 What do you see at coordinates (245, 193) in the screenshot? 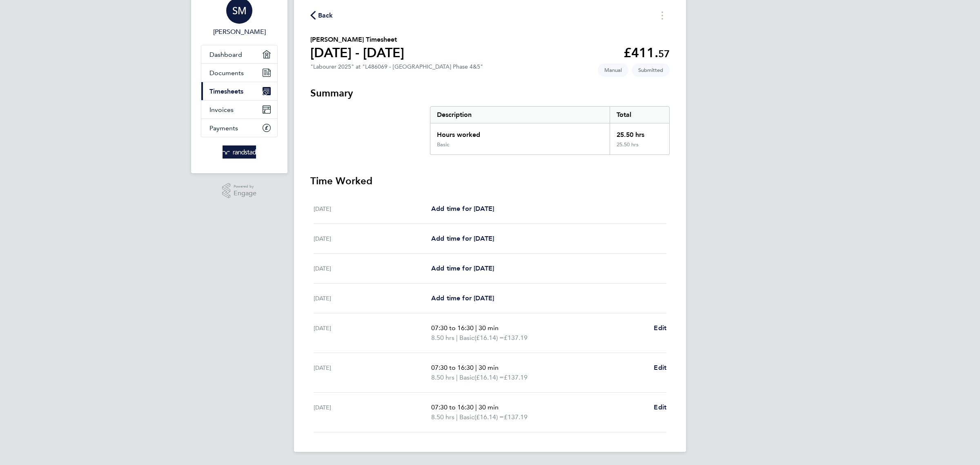
I see `span: Engage` at bounding box center [245, 193].